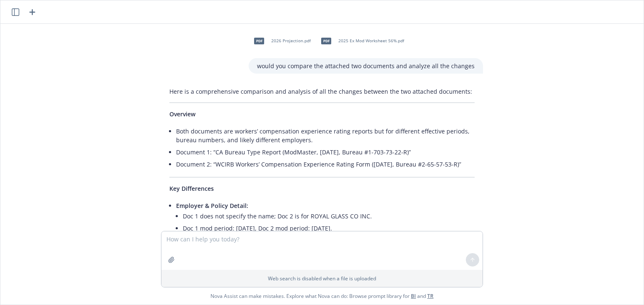 This screenshot has width=644, height=305. Describe the element at coordinates (329, 216) in the screenshot. I see `li: Doc 1 does not specify the name; Doc 2 is for ROYAL GLASS CO INC.` at that location.